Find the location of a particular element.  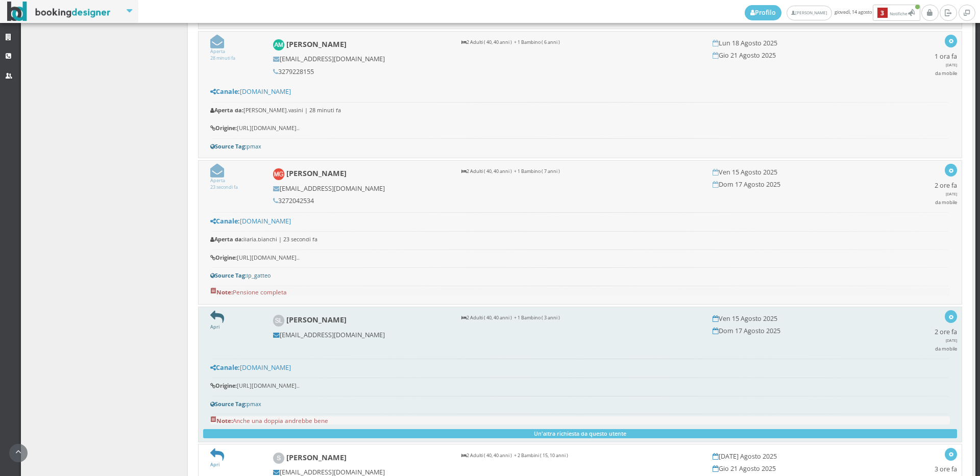

h5: 3279228155 is located at coordinates (360, 72).